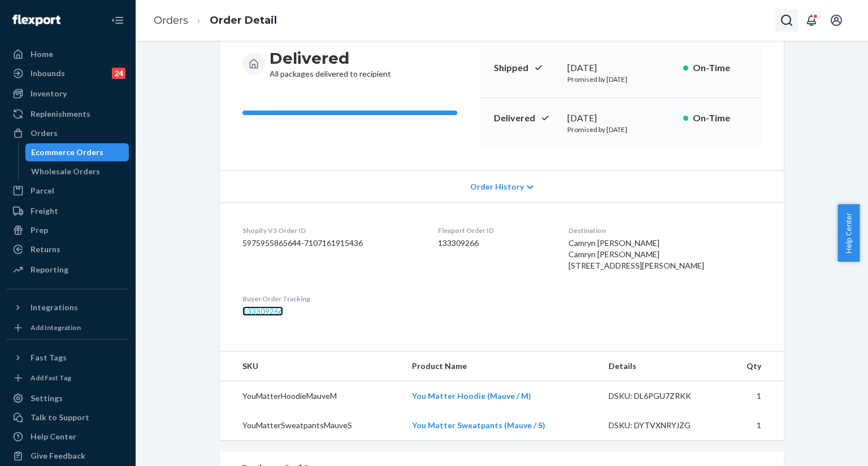 The height and width of the screenshot is (466, 868). What do you see at coordinates (811, 21) in the screenshot?
I see `button: Open notifications` at bounding box center [811, 21].